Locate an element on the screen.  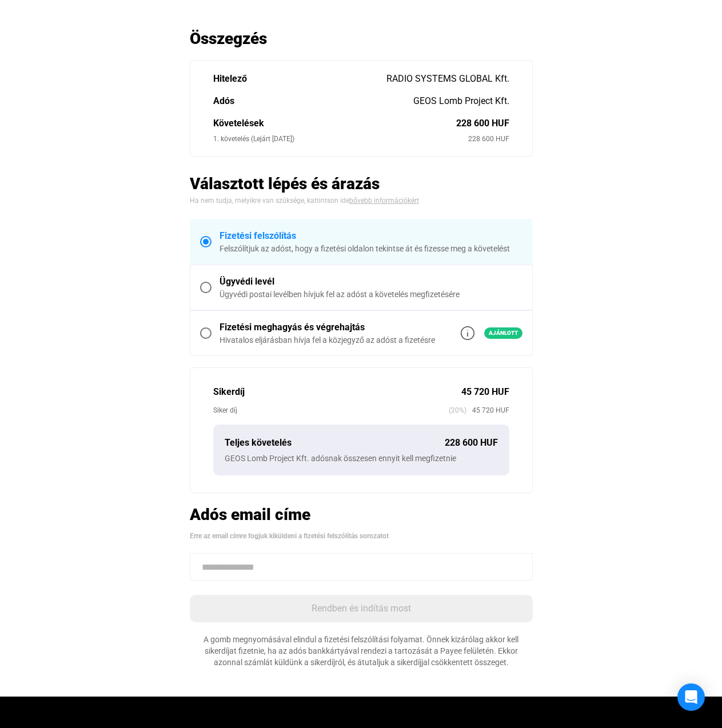
div: Hivatalos eljárásban hívja fel a közjegyző az adóst a fizetésre is located at coordinates (327, 340).